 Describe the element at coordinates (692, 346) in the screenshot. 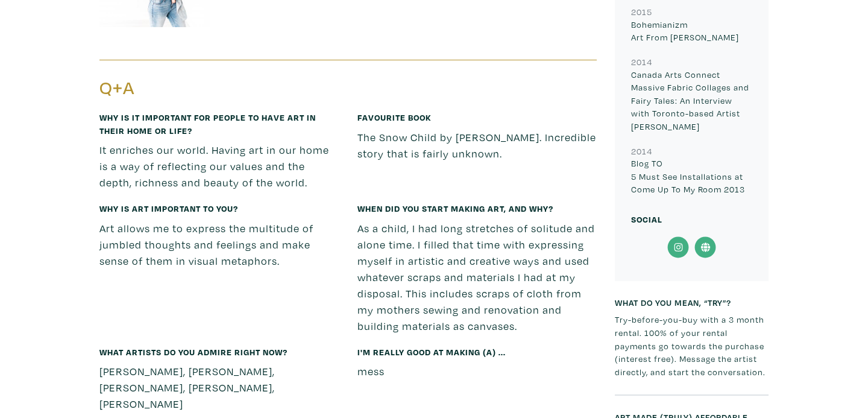

I see `p: Try-before-you-buy with a 3 month rental. 100% of your rental payments go towards the purchase (i...` at that location.